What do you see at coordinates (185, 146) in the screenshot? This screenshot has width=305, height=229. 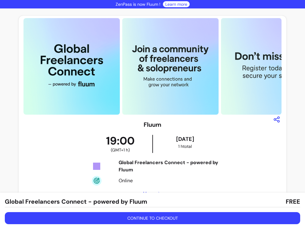 I see `div: 1 h total` at bounding box center [185, 146].